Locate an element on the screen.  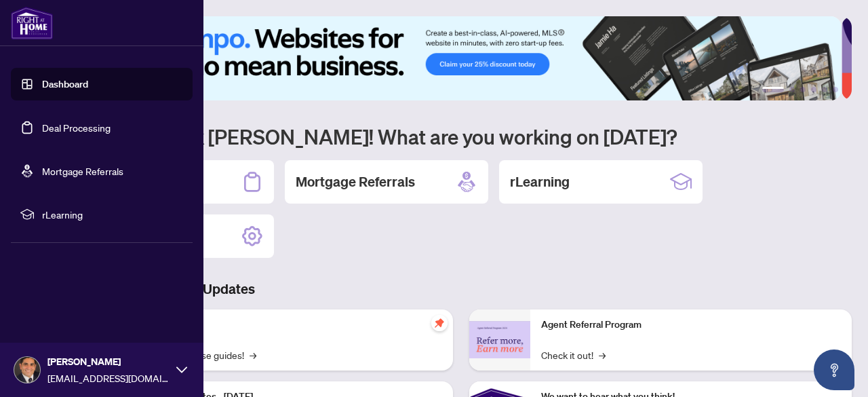
button: Open asap is located at coordinates (834, 370).